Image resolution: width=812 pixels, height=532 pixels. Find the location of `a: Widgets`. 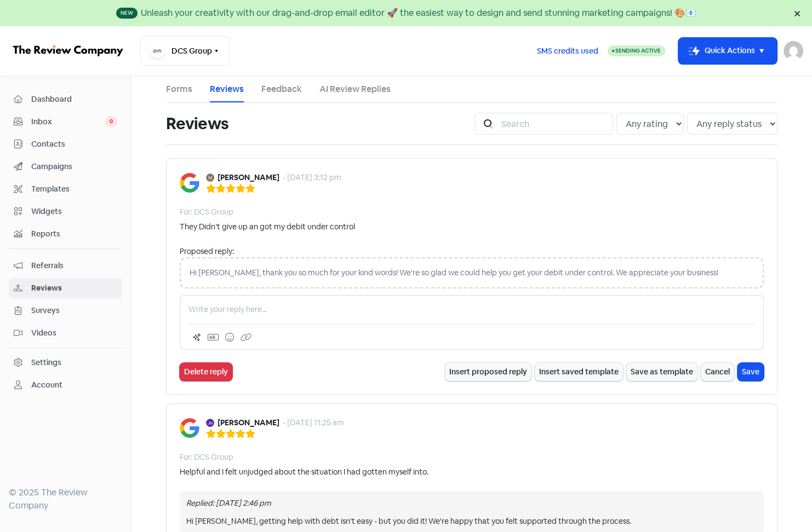

a: Widgets is located at coordinates (65, 212).